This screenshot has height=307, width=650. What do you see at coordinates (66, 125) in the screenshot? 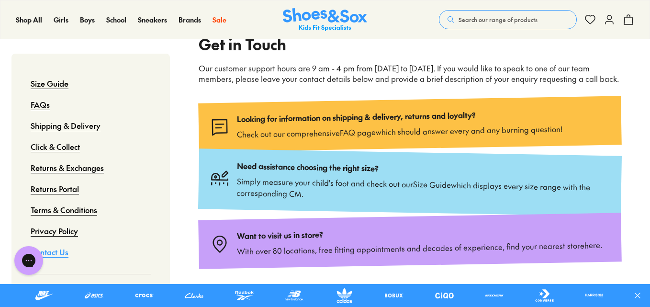
I see `a: Shipping & Delivery` at bounding box center [66, 125].